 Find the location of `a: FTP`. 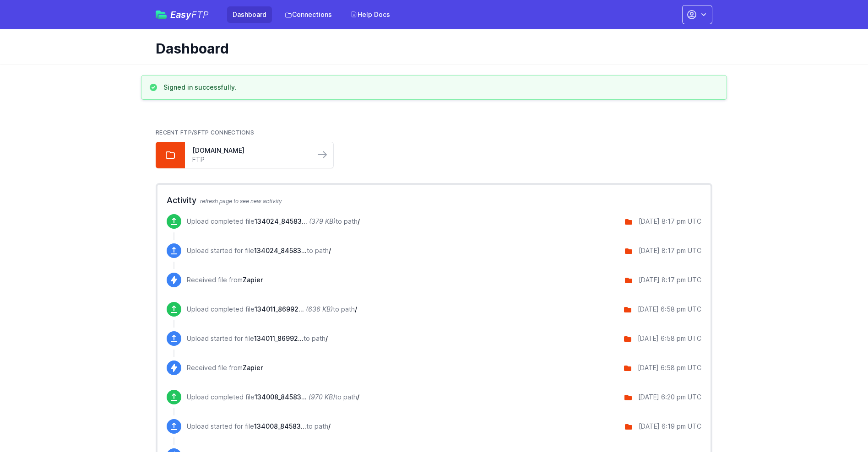

a: FTP is located at coordinates (250, 160).